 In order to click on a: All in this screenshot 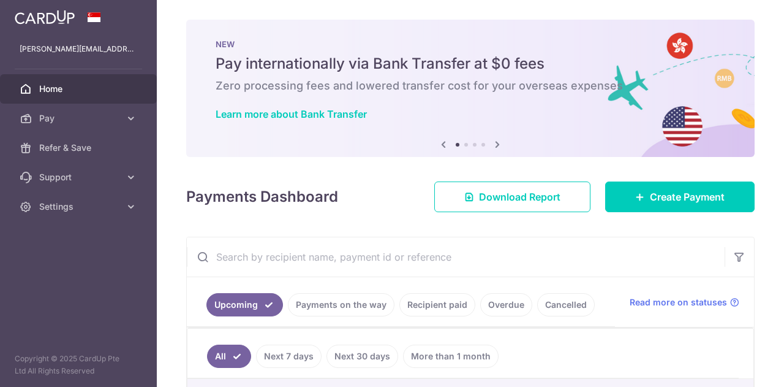, I will do `click(229, 356)`.